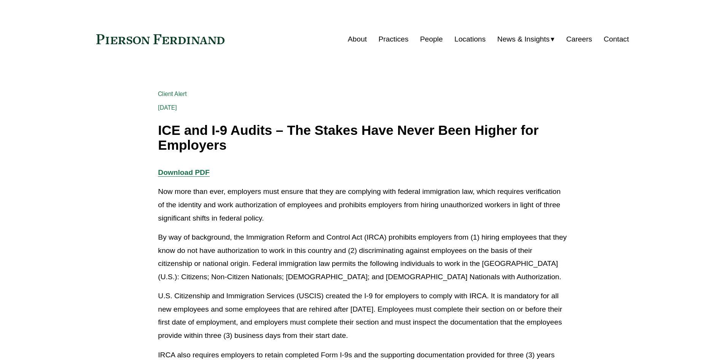 This screenshot has width=725, height=360. What do you see at coordinates (524, 39) in the screenshot?
I see `span: News & Insights` at bounding box center [524, 39].